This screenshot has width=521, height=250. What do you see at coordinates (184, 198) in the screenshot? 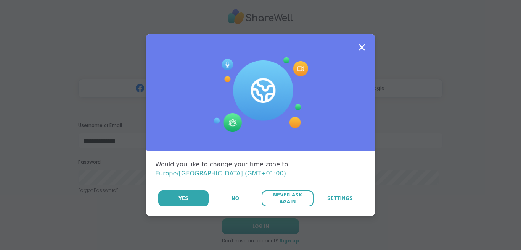
I see `button: Yes` at bounding box center [184, 198].